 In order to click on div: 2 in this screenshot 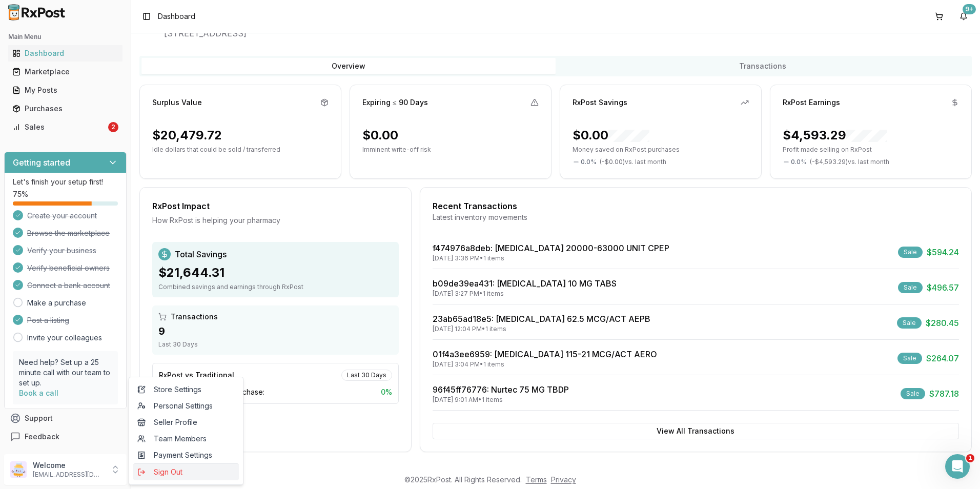, I will do `click(113, 127)`.